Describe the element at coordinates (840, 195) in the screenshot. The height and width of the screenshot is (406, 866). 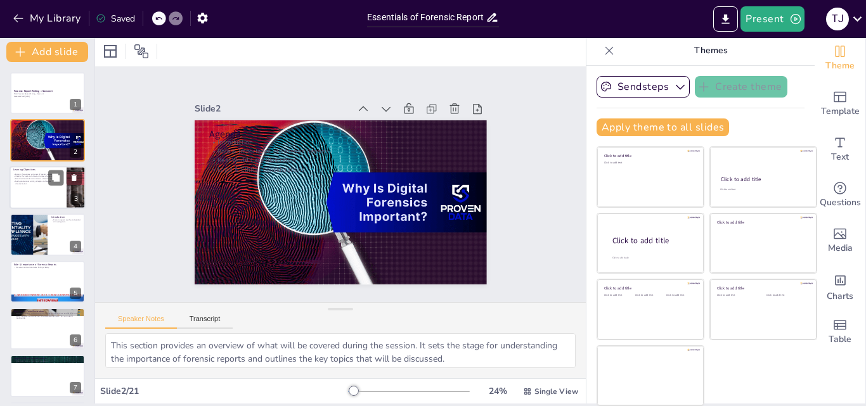
I see `div: Get real-time input from your audience` at that location.